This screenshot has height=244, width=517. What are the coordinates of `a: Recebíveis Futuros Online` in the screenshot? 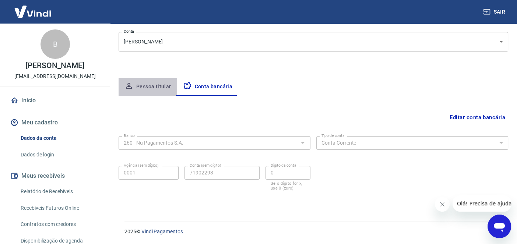 It's located at (59, 208).